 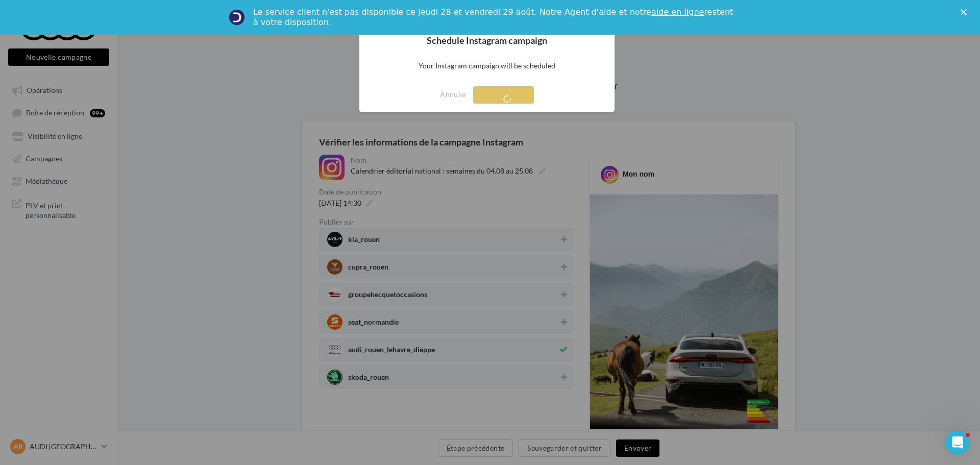 I want to click on a: aide en ligne, so click(x=677, y=12).